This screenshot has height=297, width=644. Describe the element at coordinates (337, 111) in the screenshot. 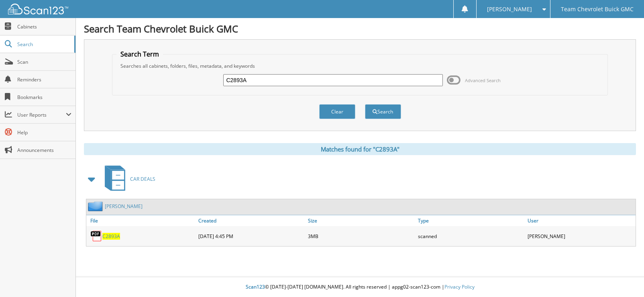

I see `button: Clear` at that location.